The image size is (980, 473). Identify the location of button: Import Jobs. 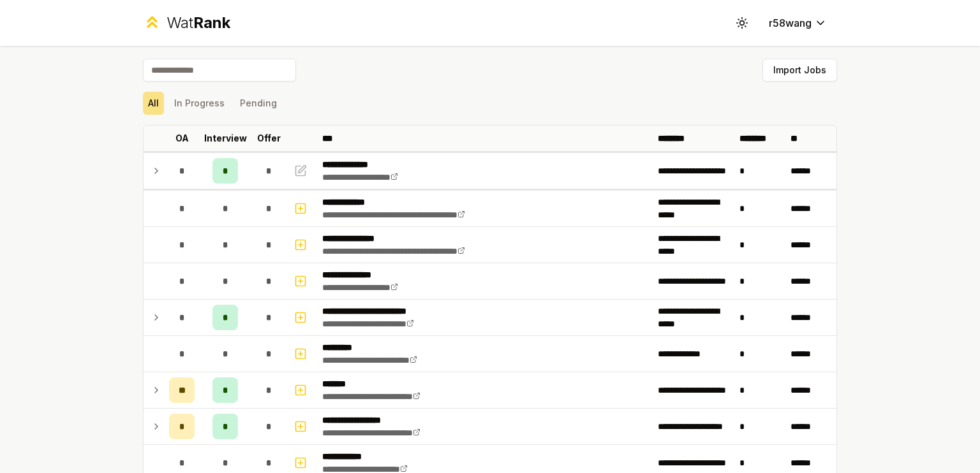
(799, 70).